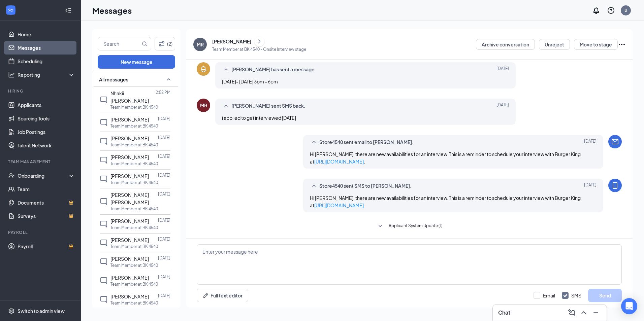 The width and height of the screenshot is (644, 321). Describe the element at coordinates (584, 313) in the screenshot. I see `button: ChevronUp` at that location.